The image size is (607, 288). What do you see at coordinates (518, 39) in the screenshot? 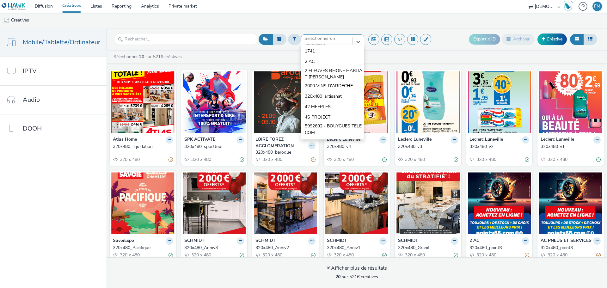
I see `button: Archiver` at bounding box center [518, 39].